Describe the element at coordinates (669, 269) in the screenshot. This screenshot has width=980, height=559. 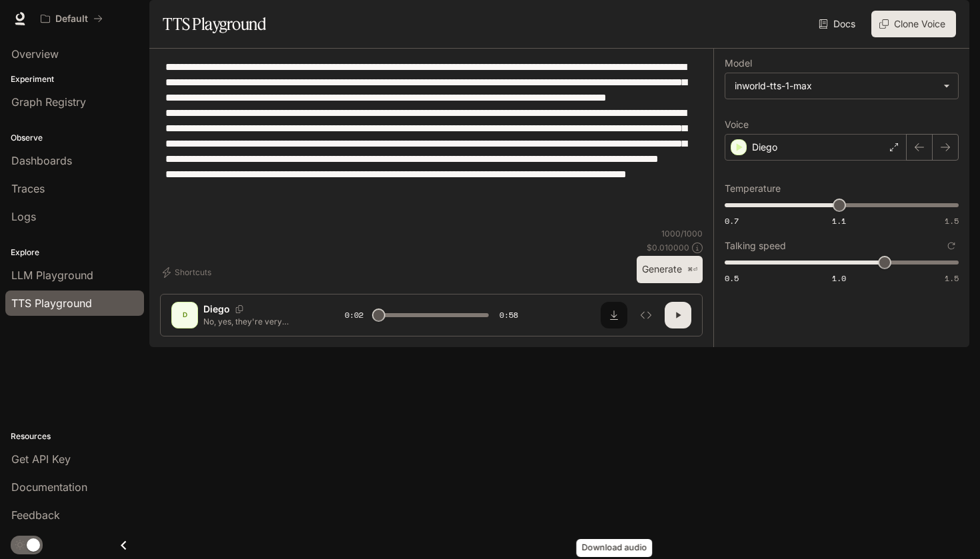
I see `button: Generate⌘⏎` at that location.